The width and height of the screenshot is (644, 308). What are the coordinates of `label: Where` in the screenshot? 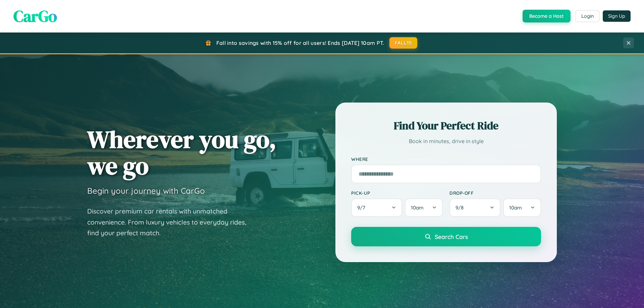 It's located at (446, 159).